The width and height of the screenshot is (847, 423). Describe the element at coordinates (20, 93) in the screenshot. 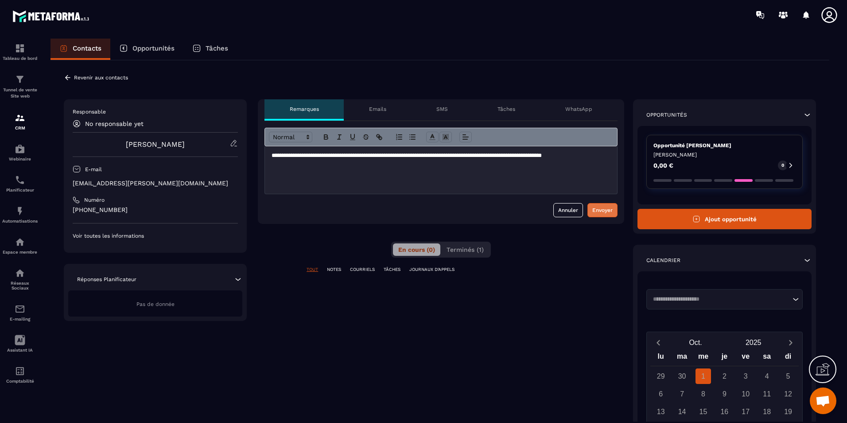

I see `p: Tunnel de vente Site web` at that location.